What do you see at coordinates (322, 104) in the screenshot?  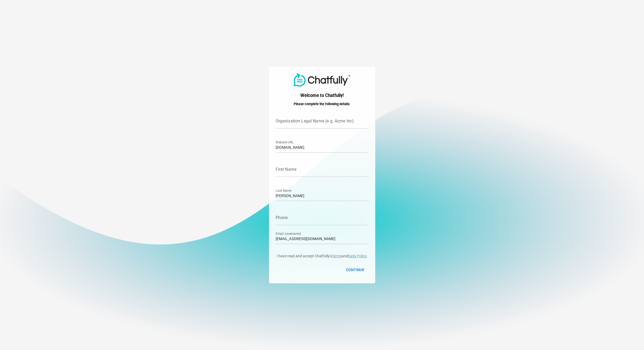 I see `div: Please complete the following details:` at bounding box center [322, 104].